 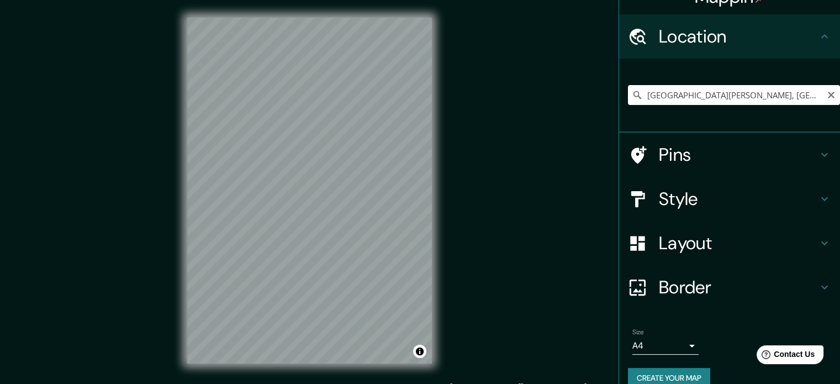 What do you see at coordinates (729, 155) in the screenshot?
I see `div: Pins` at bounding box center [729, 155].